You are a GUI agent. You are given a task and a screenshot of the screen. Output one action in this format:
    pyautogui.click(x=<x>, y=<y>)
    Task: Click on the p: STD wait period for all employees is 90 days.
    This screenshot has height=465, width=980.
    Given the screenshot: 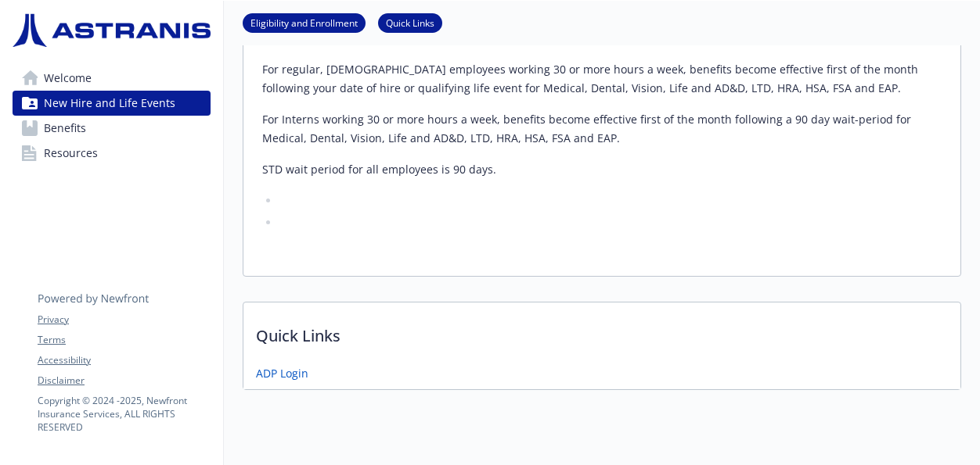 What is the action you would take?
    pyautogui.click(x=602, y=170)
    